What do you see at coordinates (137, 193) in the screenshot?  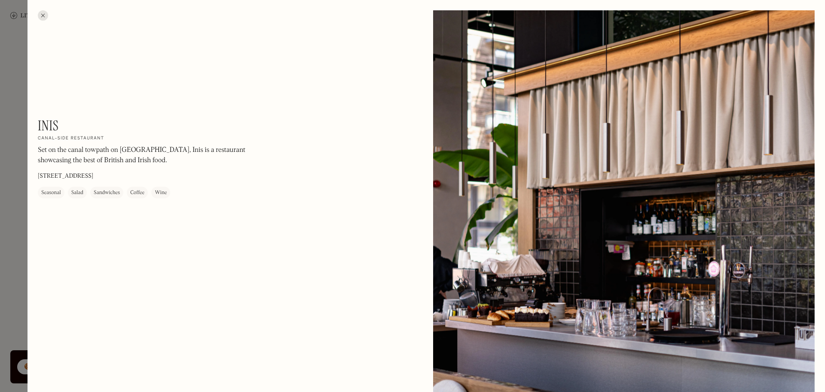 I see `div: Coffee` at bounding box center [137, 193].